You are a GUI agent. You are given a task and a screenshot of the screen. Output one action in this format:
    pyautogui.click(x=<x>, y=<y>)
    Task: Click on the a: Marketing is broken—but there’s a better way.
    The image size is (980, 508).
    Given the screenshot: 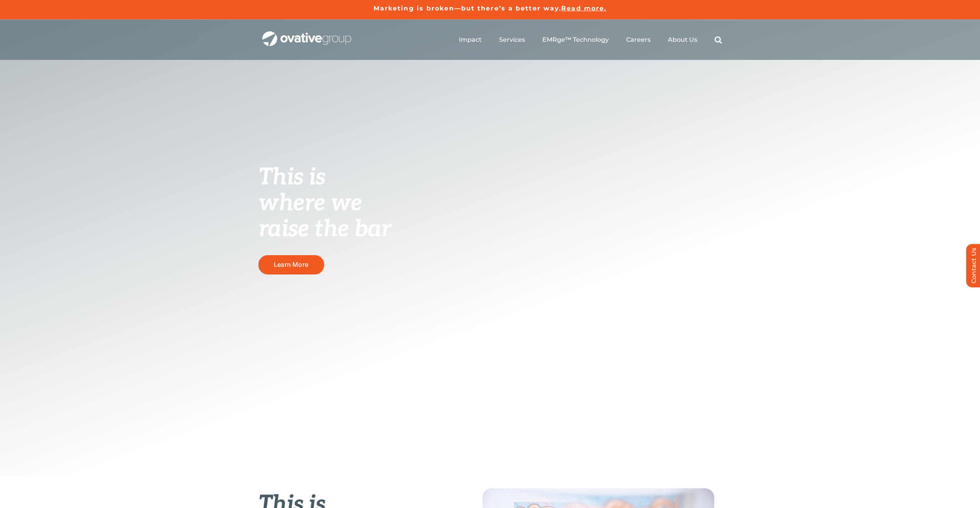 What is the action you would take?
    pyautogui.click(x=467, y=8)
    